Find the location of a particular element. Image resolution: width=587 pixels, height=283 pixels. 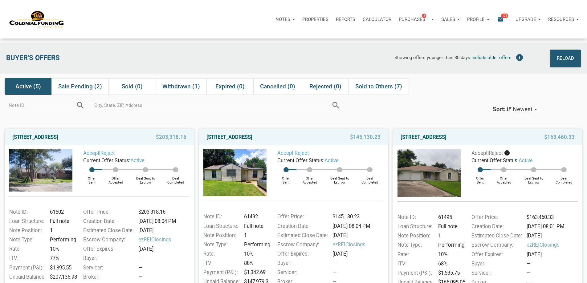

div: Cancelled (0) is located at coordinates (277, 87).